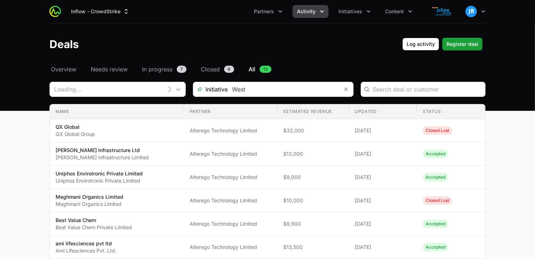  Describe the element at coordinates (313, 247) in the screenshot. I see `span: $13,500` at that location.